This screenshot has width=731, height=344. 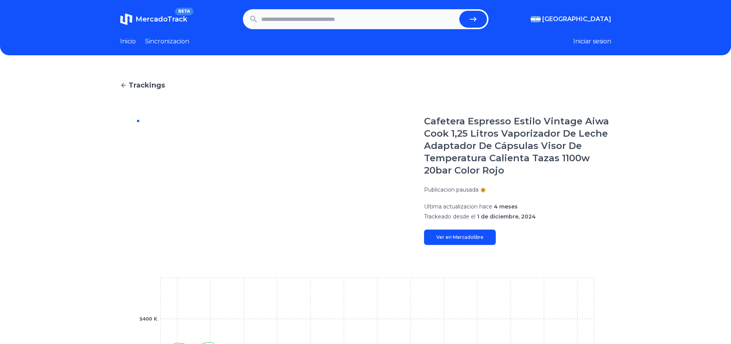 What do you see at coordinates (161, 19) in the screenshot?
I see `span: MercadoTrack` at bounding box center [161, 19].